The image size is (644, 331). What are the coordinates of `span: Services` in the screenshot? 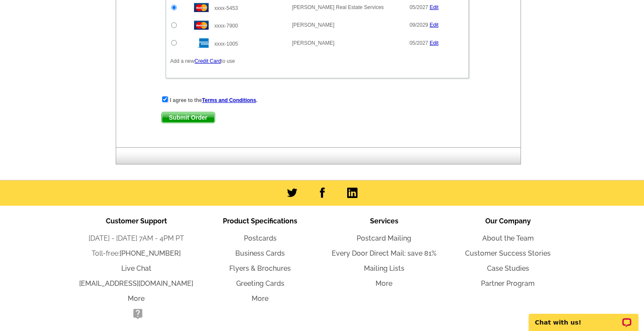 It's located at (384, 221).